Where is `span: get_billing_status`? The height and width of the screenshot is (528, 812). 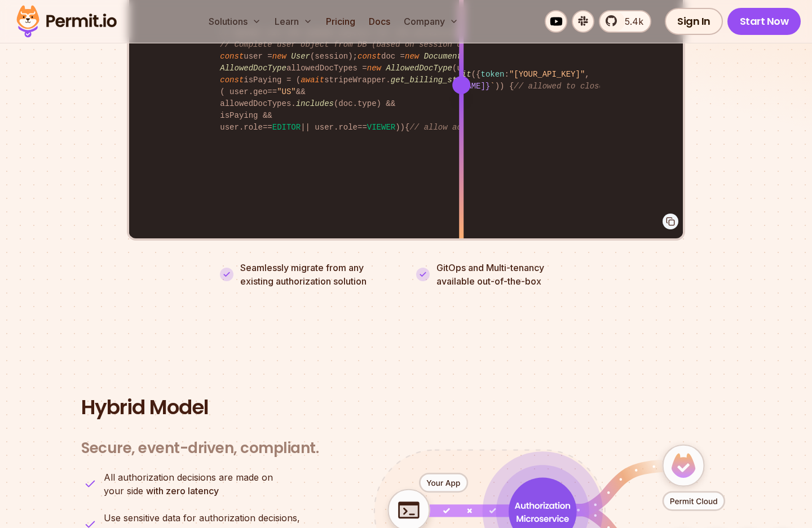 span: get_billing_status is located at coordinates (433, 80).